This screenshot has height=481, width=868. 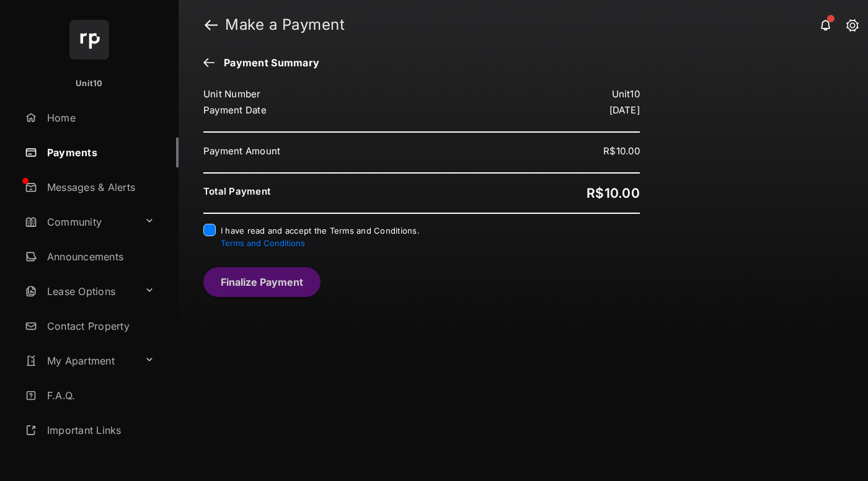 I want to click on a: Contact Property, so click(x=99, y=326).